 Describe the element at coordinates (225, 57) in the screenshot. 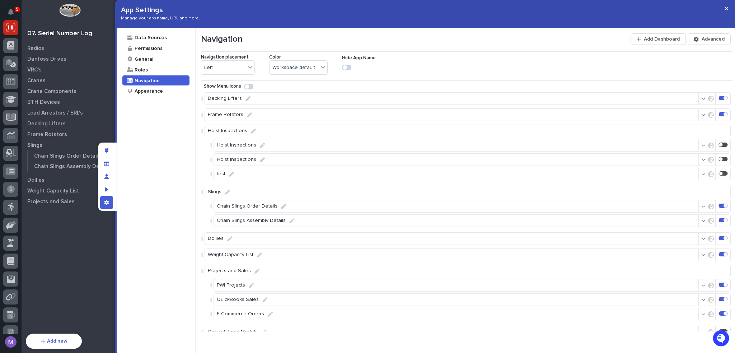

I see `p: Navigation placement` at that location.